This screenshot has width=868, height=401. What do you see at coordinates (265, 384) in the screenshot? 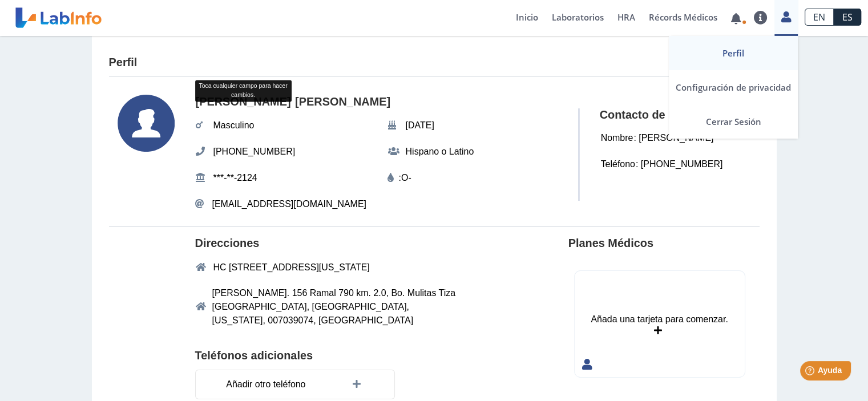
I see `span: Añadir otro teléfono` at bounding box center [265, 384].